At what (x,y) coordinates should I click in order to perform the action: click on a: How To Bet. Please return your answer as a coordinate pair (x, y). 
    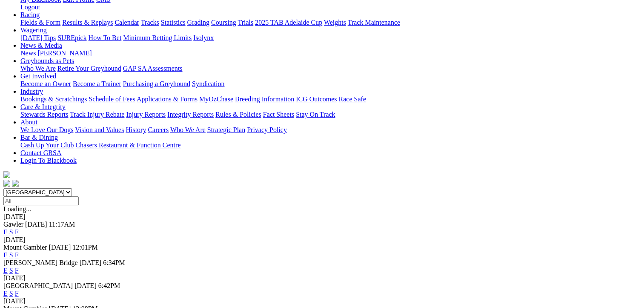
    Looking at the image, I should click on (105, 38).